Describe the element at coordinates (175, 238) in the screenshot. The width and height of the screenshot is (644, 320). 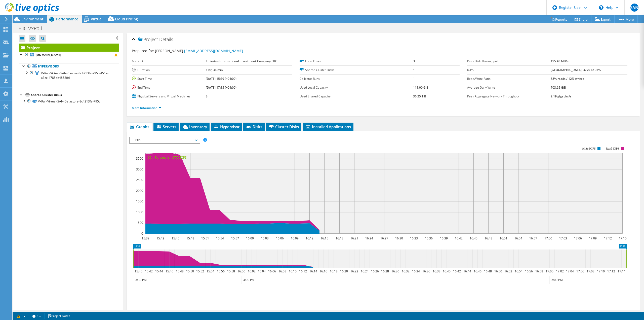
I see `text: 15:45` at that location.